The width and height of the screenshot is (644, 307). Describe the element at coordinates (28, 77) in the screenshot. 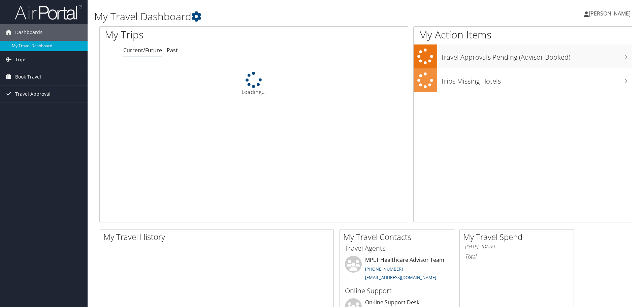

I see `span: Book Travel` at that location.